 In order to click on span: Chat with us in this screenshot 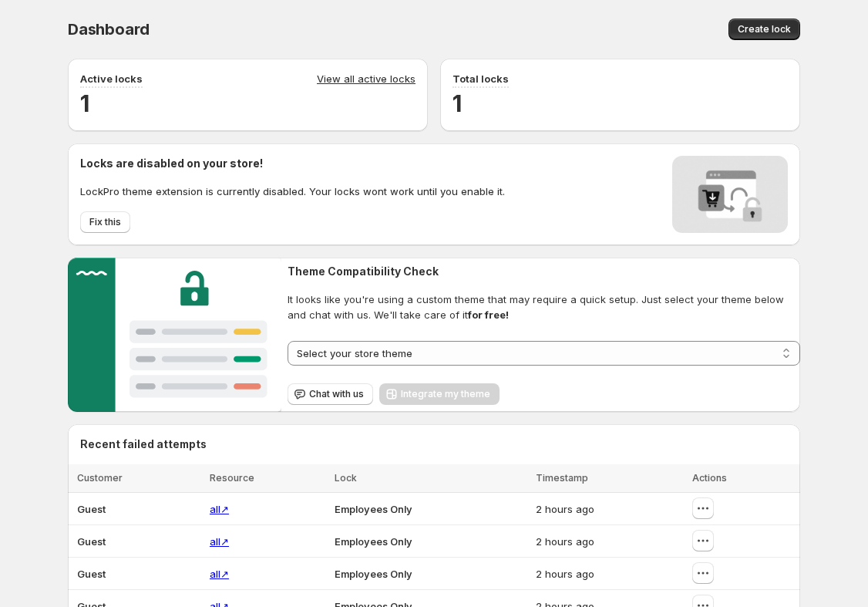, I will do `click(336, 394)`.